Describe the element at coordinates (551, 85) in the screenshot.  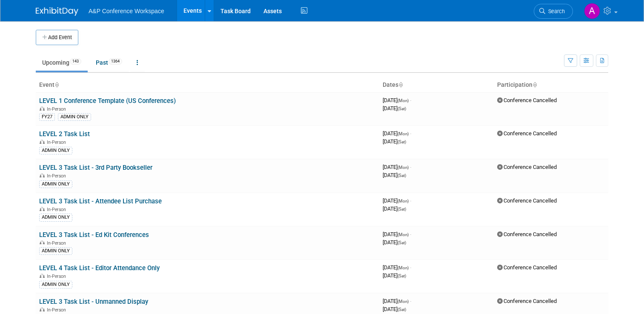
I see `th: Participation` at that location.